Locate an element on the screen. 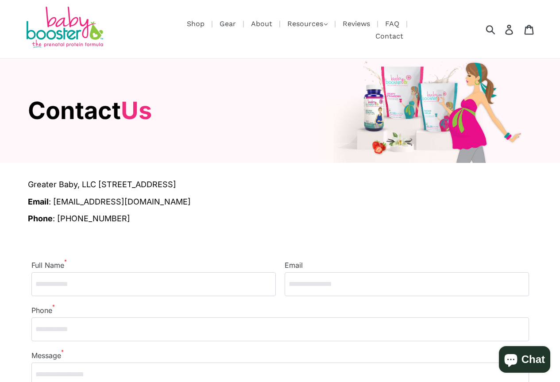 Image resolution: width=560 pixels, height=382 pixels. span: Us is located at coordinates (136, 110).